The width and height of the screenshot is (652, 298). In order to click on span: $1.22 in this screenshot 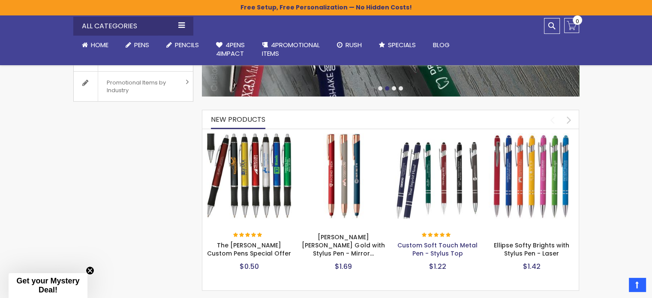, I will do `click(437, 266)`.